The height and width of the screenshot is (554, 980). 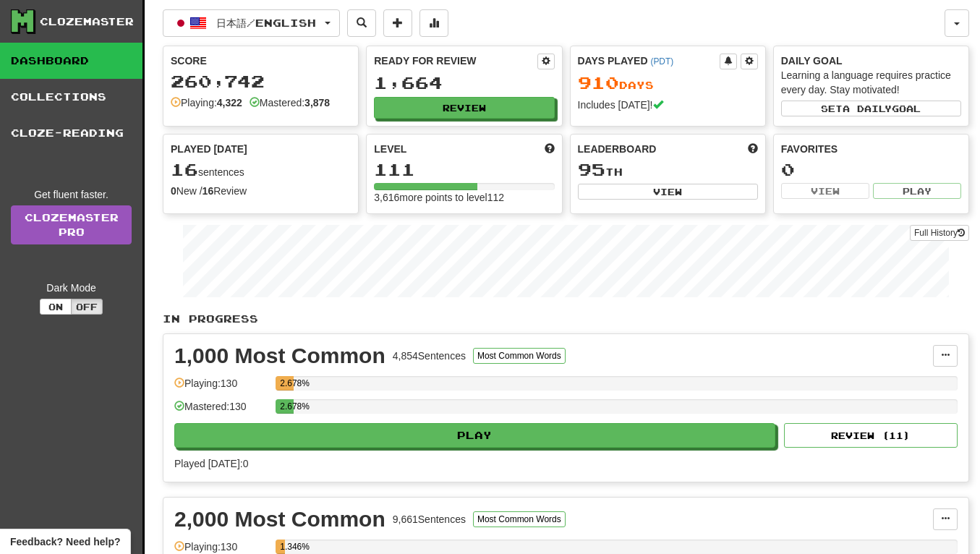 What do you see at coordinates (753, 149) in the screenshot?
I see `span: This week in points, UTC` at bounding box center [753, 149].